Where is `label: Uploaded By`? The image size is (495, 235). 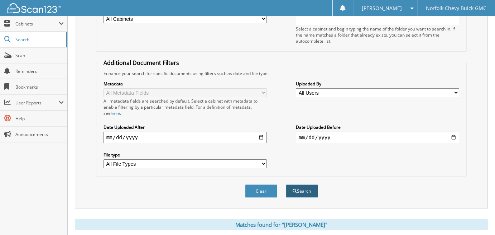 label: Uploaded By is located at coordinates (378, 83).